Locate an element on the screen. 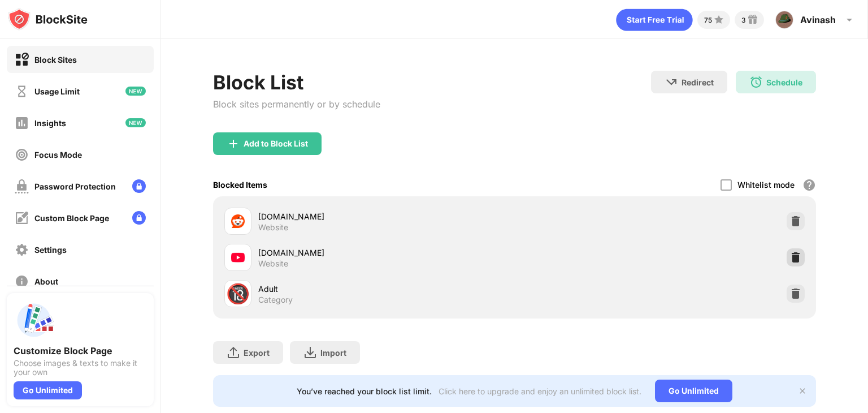 Image resolution: width=868 pixels, height=413 pixels. img: ACg8ocJlOULAORCRU5Zy5ZKAfvZoQ60_0m5-7v7_akxs1fkIlg-a4v0=s96-c is located at coordinates (784, 20).